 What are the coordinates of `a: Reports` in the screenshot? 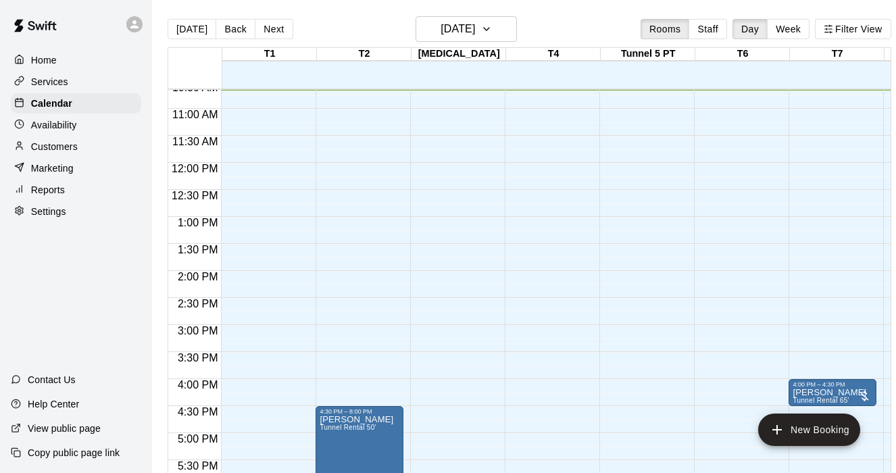 It's located at (76, 190).